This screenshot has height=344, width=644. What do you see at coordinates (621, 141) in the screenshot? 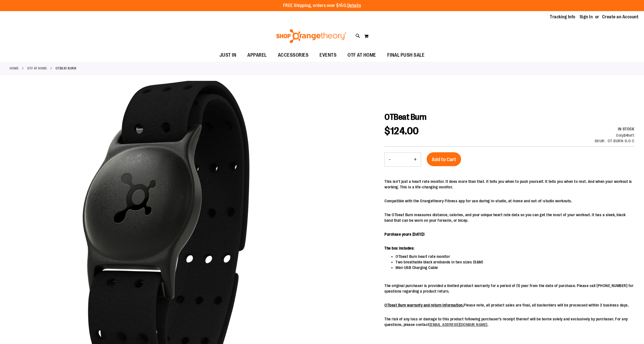
I see `div: OT-BURN-6.0-C` at bounding box center [621, 141].